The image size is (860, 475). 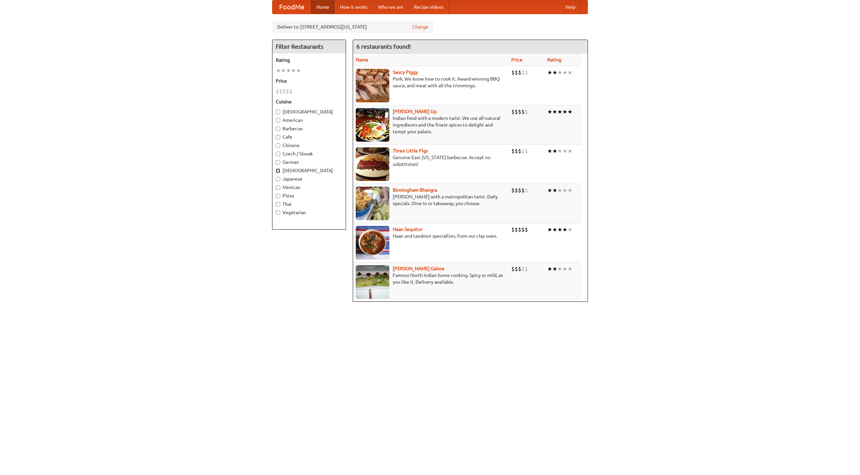 I want to click on a: Recipe videos, so click(x=429, y=7).